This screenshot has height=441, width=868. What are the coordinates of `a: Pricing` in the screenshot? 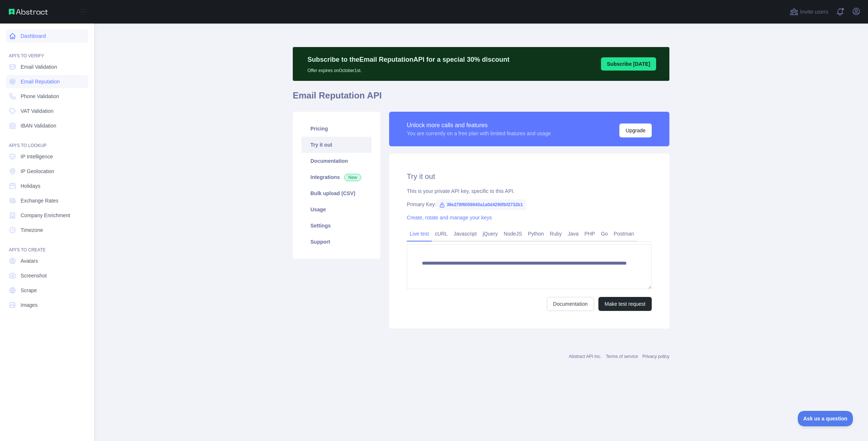 It's located at (337, 128).